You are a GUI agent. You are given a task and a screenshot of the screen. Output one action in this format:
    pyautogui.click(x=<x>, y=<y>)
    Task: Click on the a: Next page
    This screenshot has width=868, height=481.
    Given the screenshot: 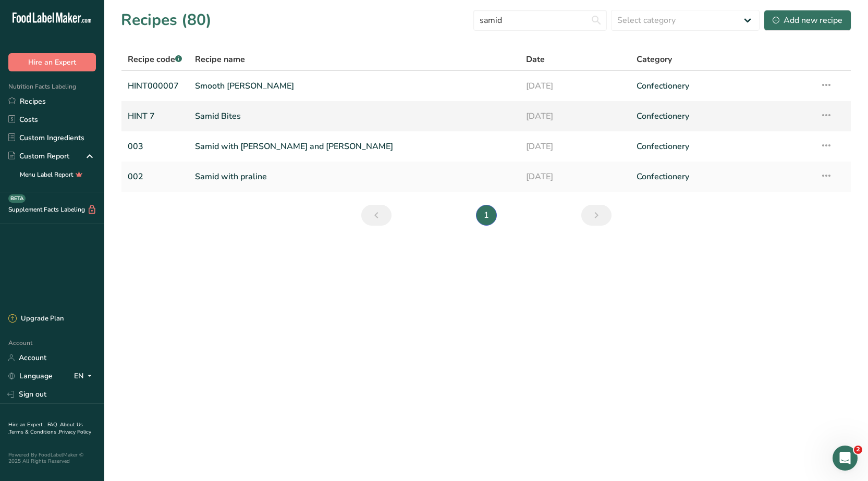 What is the action you would take?
    pyautogui.click(x=597, y=215)
    